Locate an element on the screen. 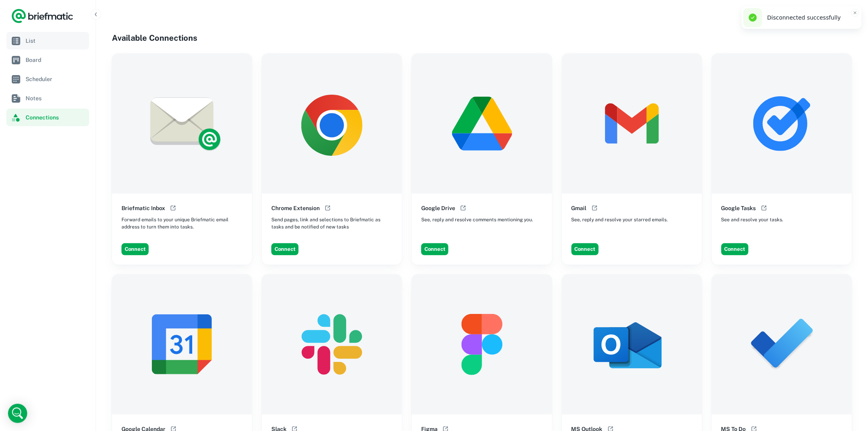 This screenshot has height=431, width=868. span: Board is located at coordinates (55, 59).